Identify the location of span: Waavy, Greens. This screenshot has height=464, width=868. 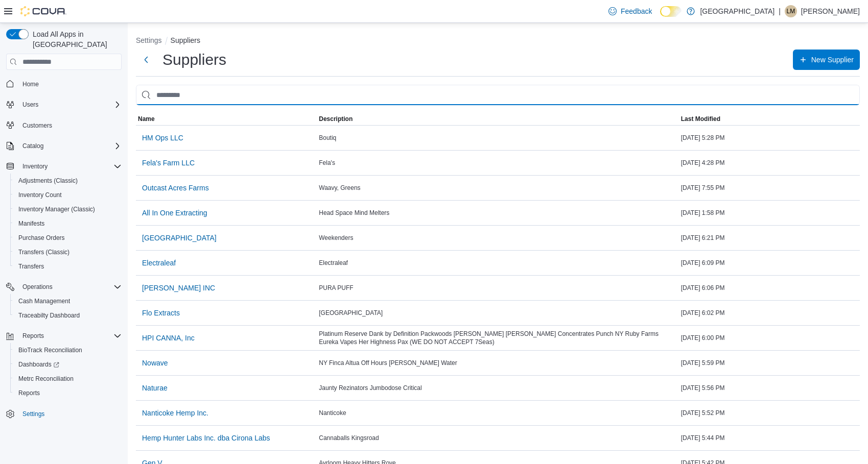
(339, 188).